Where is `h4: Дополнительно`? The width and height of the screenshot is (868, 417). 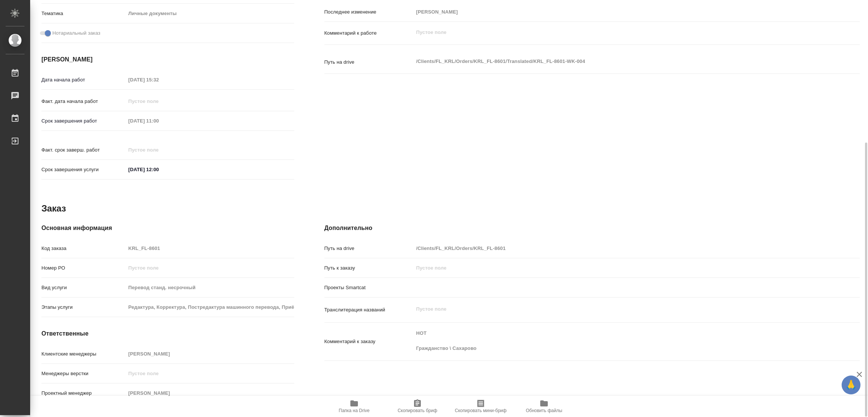 h4: Дополнительно is located at coordinates (592, 228).